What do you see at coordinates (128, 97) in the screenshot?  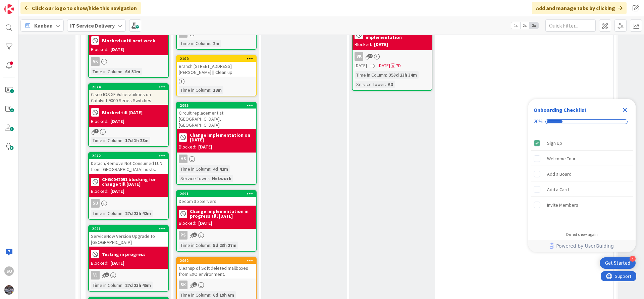 I see `div: Cisco IOS XE Vulnerabilities on Catalyst 9000 Series Switches` at bounding box center [128, 97].